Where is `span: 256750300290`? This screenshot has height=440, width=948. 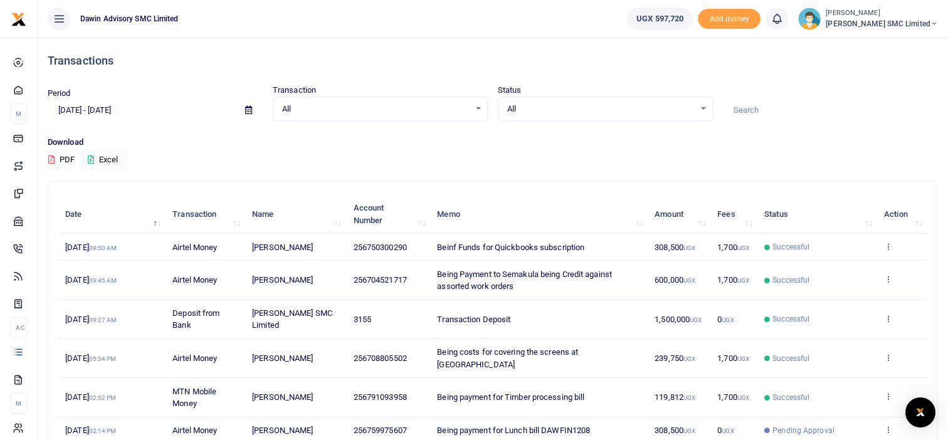
span: 256750300290 is located at coordinates (380, 247).